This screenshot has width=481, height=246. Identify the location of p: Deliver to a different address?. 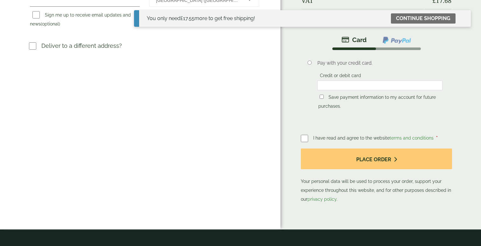
(82, 46).